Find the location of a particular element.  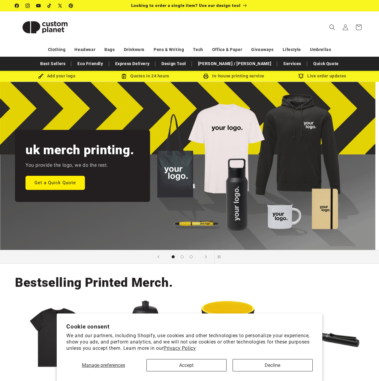

a: Clothing is located at coordinates (57, 50).